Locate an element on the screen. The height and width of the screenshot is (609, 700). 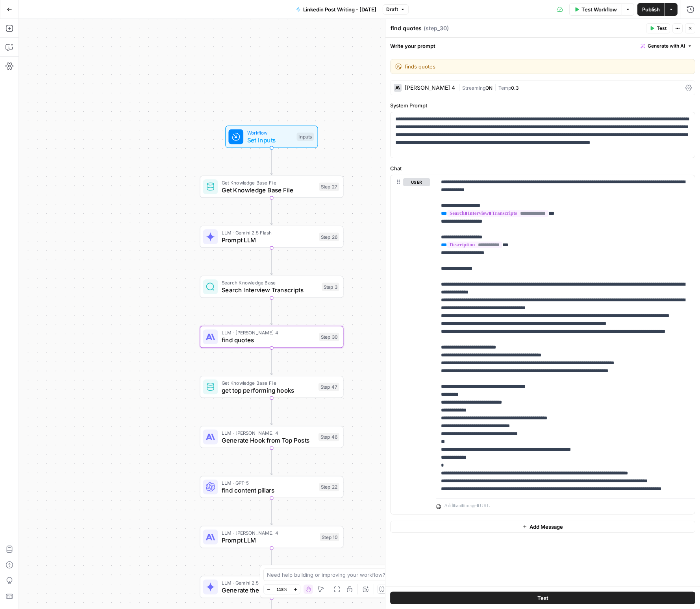
button: Draft is located at coordinates (395, 10).